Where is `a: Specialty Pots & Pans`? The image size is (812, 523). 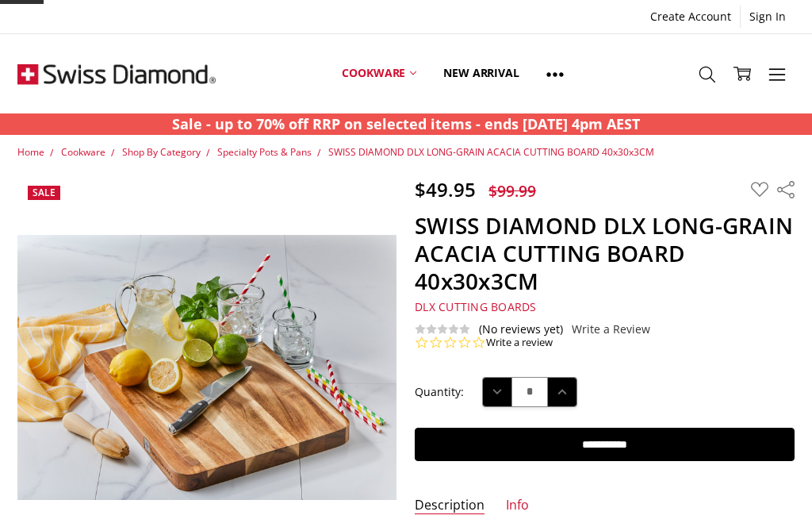 a: Specialty Pots & Pans is located at coordinates (264, 152).